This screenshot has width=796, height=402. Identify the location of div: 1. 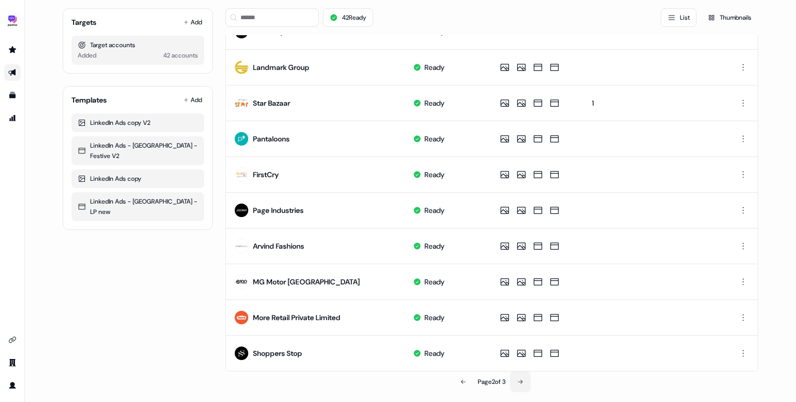
(619, 103).